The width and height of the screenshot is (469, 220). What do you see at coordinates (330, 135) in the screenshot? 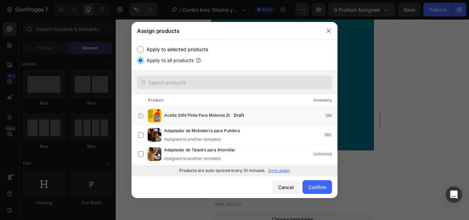
I see `div: 380` at bounding box center [330, 135].